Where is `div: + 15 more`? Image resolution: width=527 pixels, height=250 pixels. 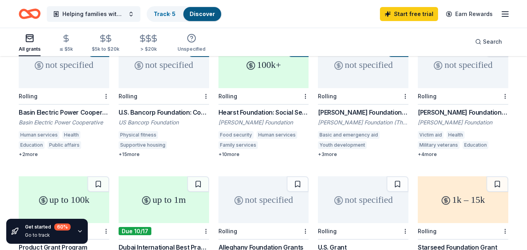
div: + 15 more is located at coordinates (164, 155).